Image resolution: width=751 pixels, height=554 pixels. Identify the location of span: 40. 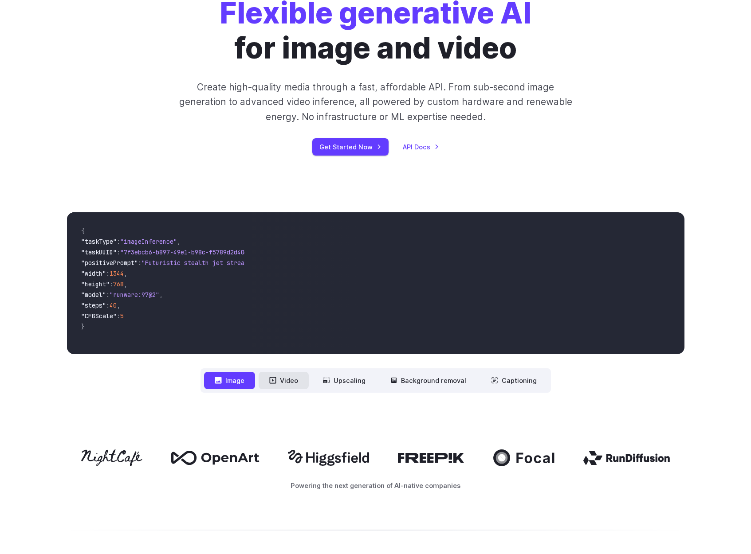
(113, 306).